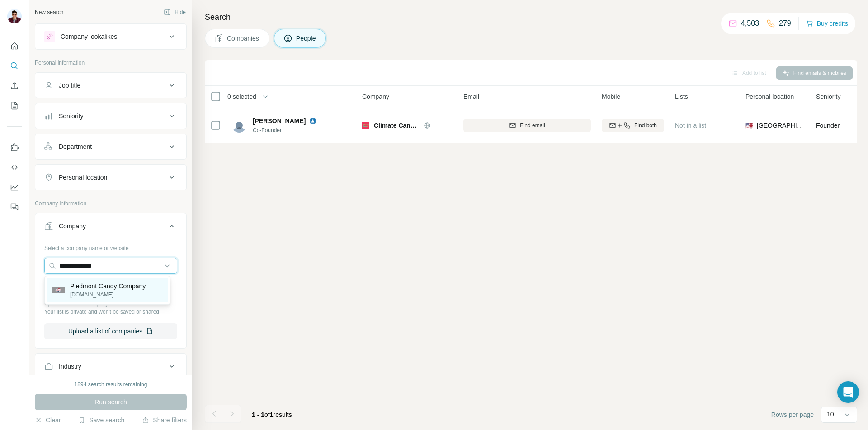  Describe the element at coordinates (111, 247) in the screenshot. I see `div: Select a company name or website` at that location.